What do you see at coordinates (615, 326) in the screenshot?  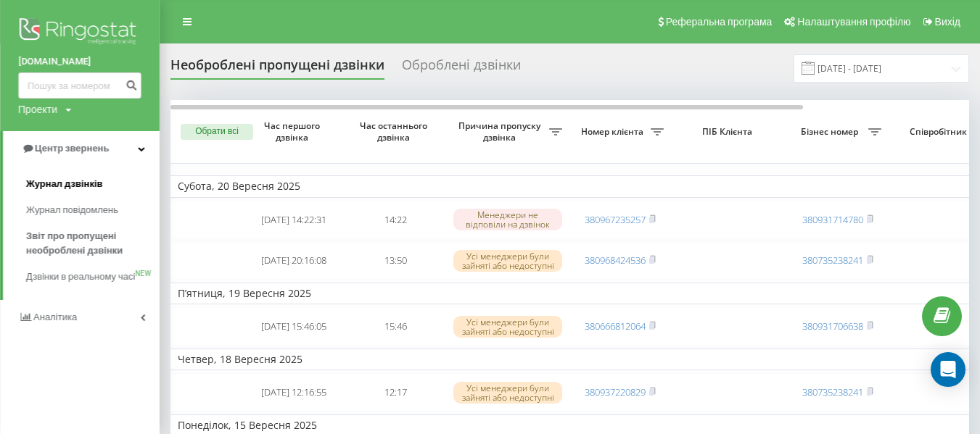 I see `a: 380666812064` at bounding box center [615, 326].